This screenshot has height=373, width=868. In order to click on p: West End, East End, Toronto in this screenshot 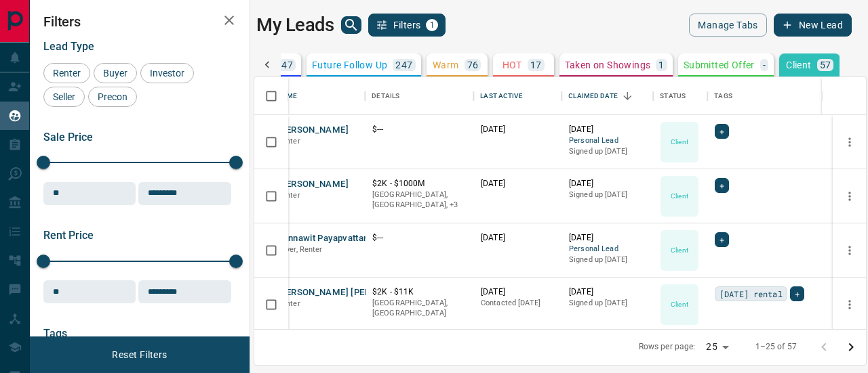, I will do `click(419, 200)`.